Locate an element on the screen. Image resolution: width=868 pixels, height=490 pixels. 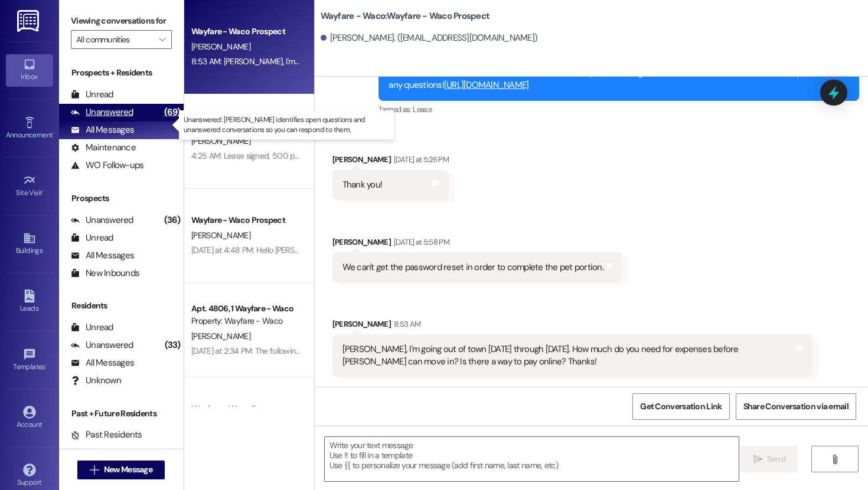
a: Templates • is located at coordinates (29, 361).